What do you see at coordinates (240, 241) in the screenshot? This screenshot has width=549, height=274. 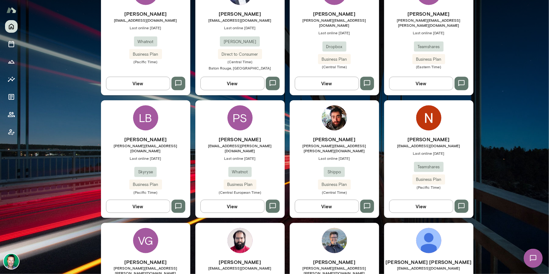 I see `img: Adam Ranfelt` at bounding box center [240, 241].